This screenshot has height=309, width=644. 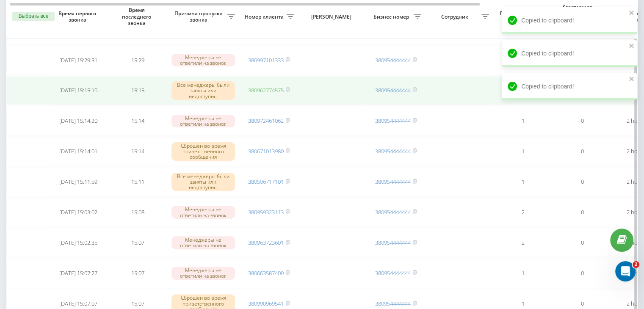 I want to click on span: Время первого звонка, so click(x=78, y=16).